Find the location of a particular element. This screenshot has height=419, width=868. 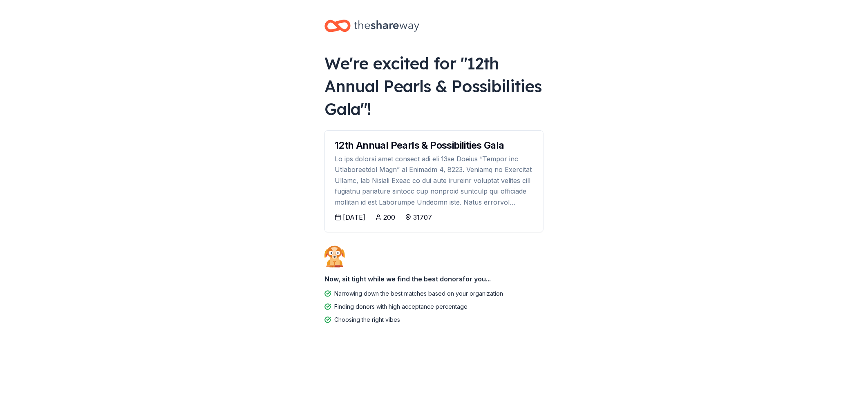

div: 31707 is located at coordinates (423, 217).